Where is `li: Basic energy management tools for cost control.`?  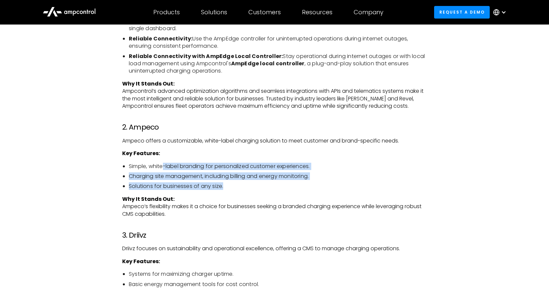 li: Basic energy management tools for cost control. is located at coordinates (278, 284).